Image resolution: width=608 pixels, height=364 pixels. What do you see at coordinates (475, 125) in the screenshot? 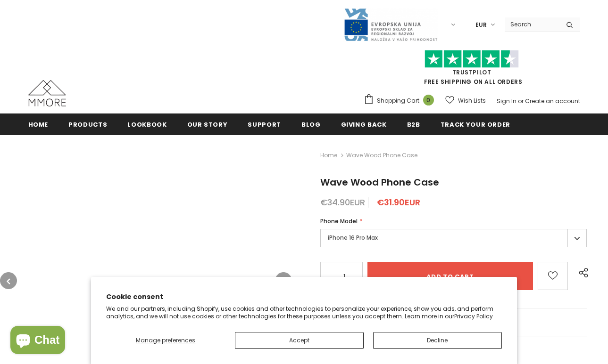
I see `span: Track your order` at bounding box center [475, 125].